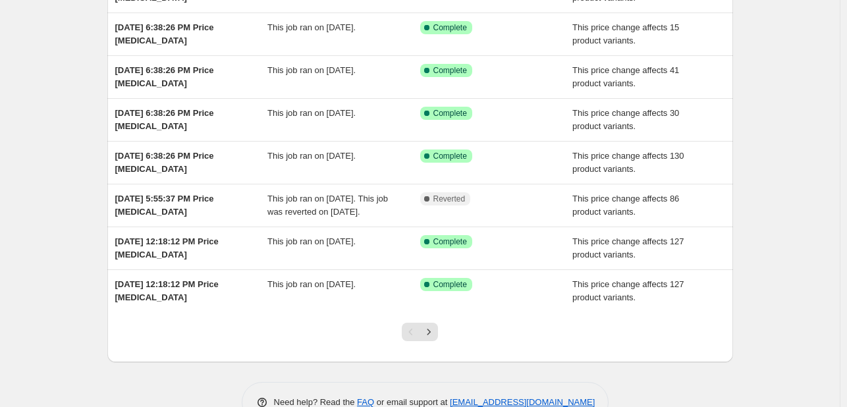 The image size is (847, 407). Describe the element at coordinates (429, 332) in the screenshot. I see `button: Next` at that location.